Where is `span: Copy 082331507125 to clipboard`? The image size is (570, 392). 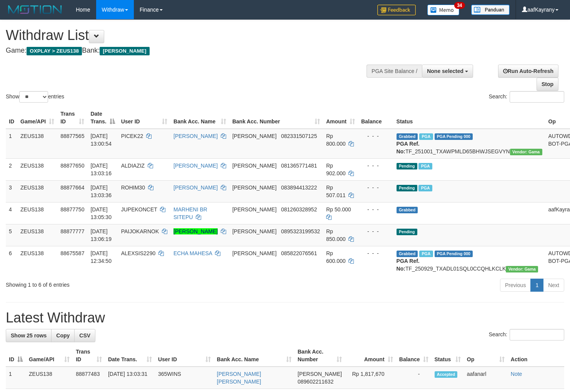 span: Copy 082331507125 to clipboard is located at coordinates (299, 136).